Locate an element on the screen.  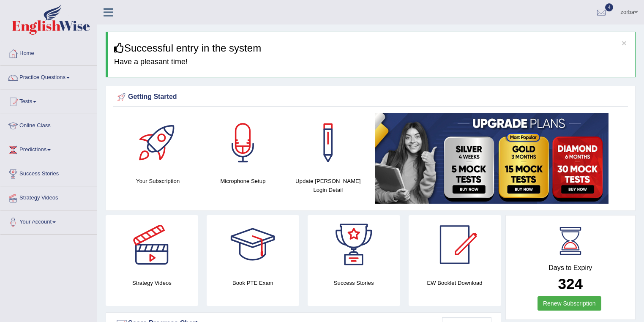
a: Practice Questions is located at coordinates (48, 77).